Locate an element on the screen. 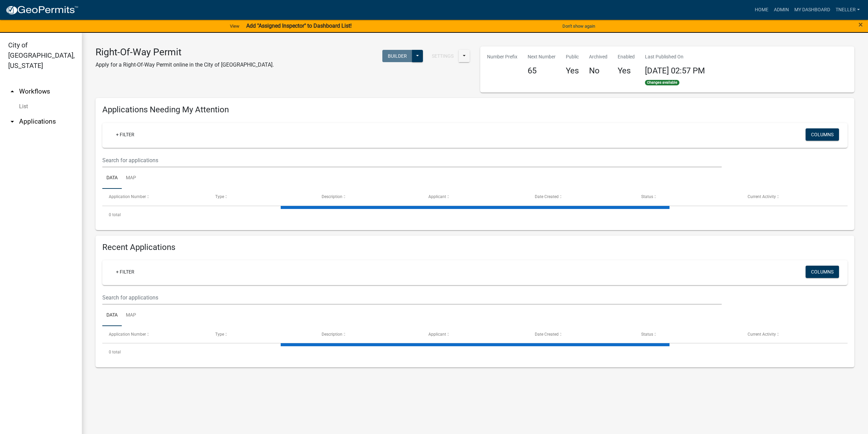 The height and width of the screenshot is (434, 868). i: arrow_drop_down is located at coordinates (12, 122).